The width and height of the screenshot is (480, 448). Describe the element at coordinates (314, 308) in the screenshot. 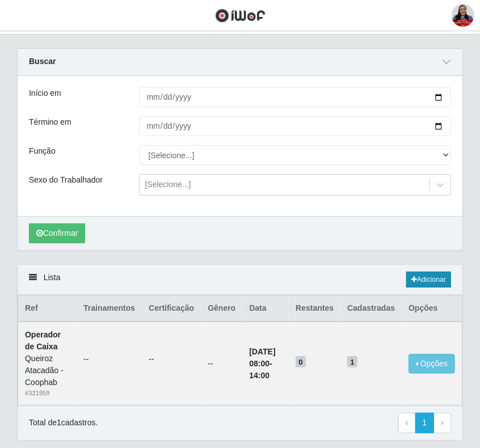

I see `th: Restantes` at that location.